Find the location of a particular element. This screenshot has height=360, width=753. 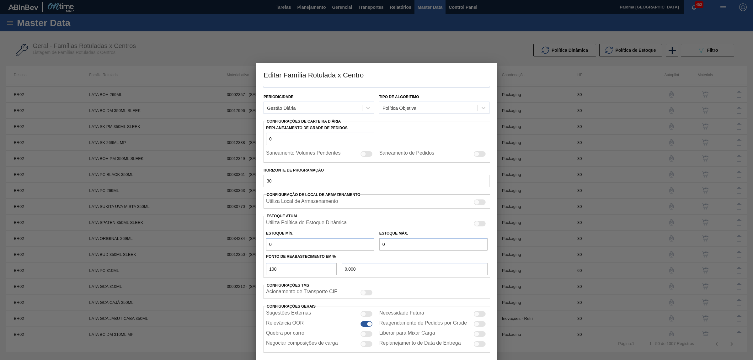

label: Negociar composições de carga is located at coordinates (302, 344).